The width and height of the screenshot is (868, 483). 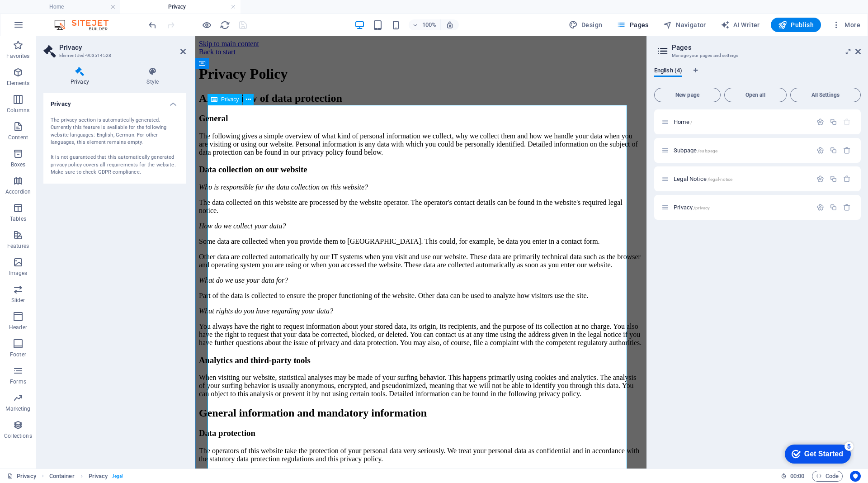 I want to click on span: All Settings, so click(x=826, y=95).